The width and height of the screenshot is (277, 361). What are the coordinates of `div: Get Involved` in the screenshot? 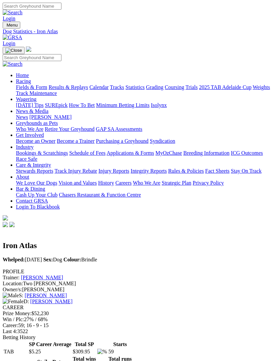 It's located at (145, 141).